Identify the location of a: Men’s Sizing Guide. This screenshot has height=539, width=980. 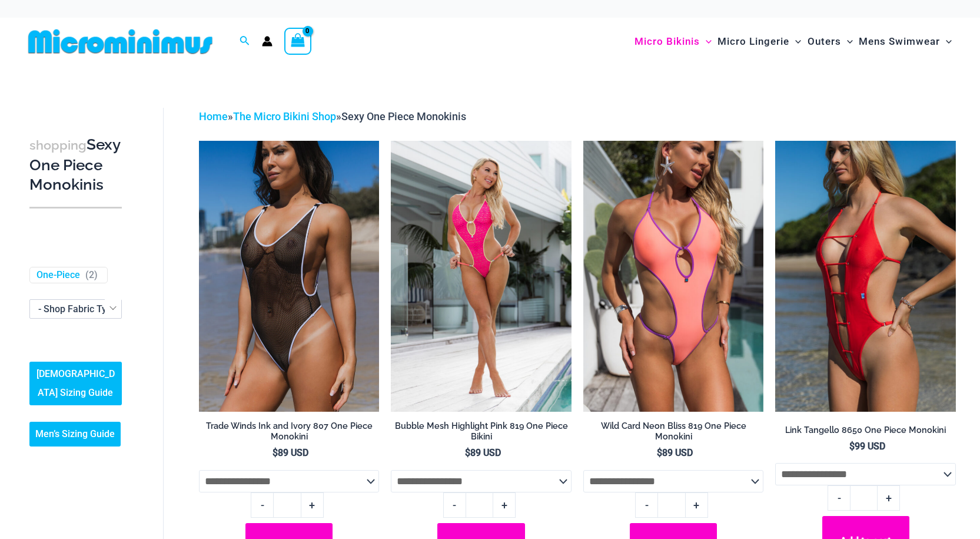
(75, 434).